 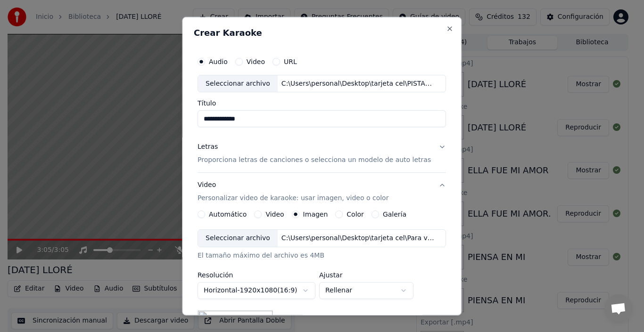 I want to click on label: Audio, so click(x=219, y=61).